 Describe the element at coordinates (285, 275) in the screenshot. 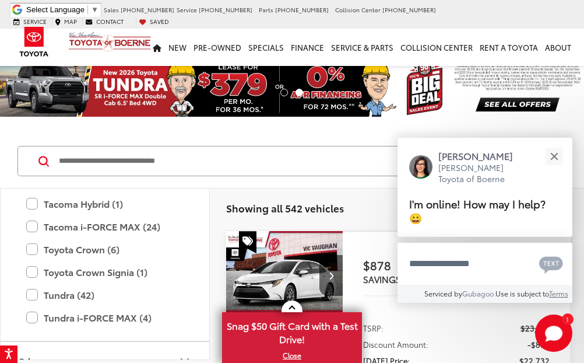

I see `img: 2025 Toyota Corolla LE` at that location.